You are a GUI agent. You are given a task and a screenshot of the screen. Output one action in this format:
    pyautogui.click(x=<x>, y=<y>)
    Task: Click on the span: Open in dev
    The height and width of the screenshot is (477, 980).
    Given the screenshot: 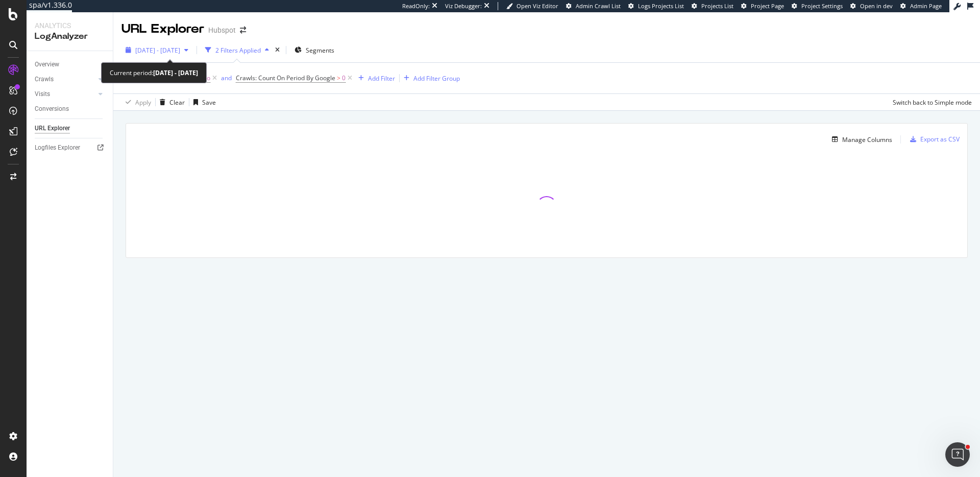 What is the action you would take?
    pyautogui.click(x=876, y=5)
    